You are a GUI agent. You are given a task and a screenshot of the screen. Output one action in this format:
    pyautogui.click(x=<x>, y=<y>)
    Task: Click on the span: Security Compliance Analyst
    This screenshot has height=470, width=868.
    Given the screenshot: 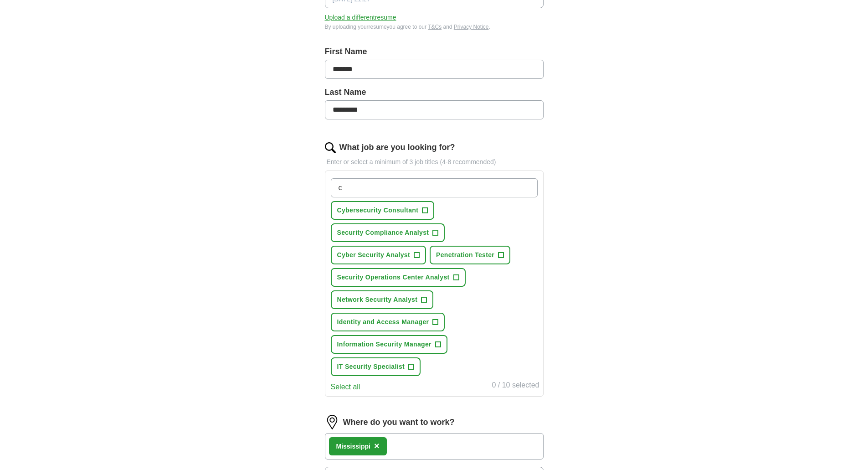 What is the action you would take?
    pyautogui.click(x=383, y=232)
    